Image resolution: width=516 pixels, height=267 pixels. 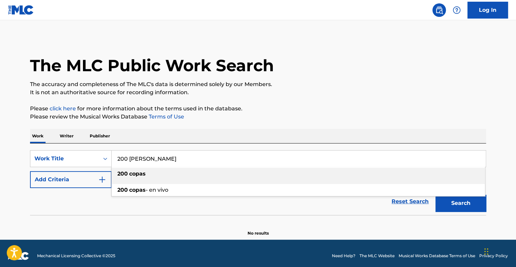 I want to click on div: Chat Widget, so click(x=499, y=251).